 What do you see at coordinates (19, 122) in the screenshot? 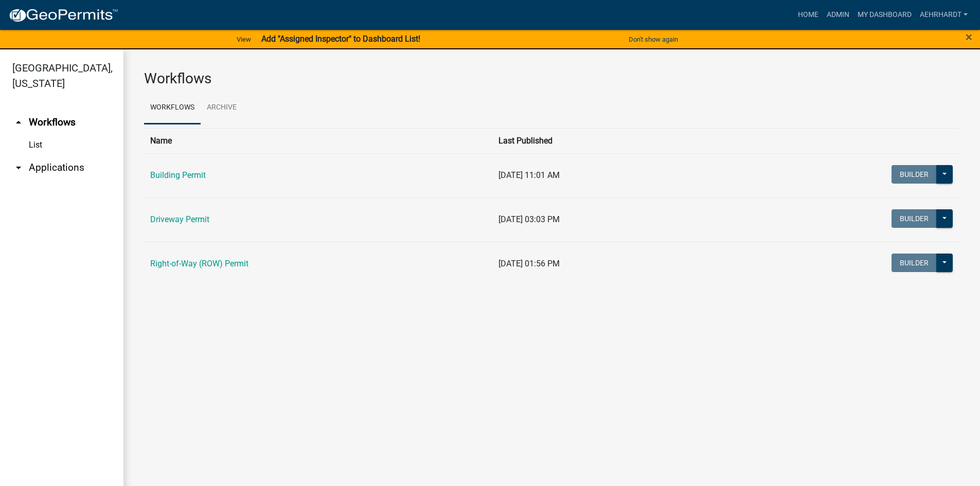
I see `i: arrow_drop_up` at bounding box center [19, 122].